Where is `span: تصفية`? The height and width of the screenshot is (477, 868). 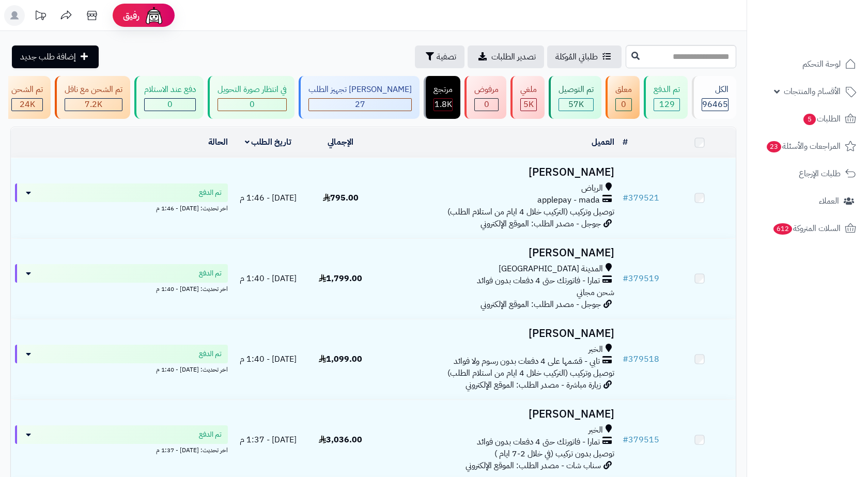 span: تصفية is located at coordinates (447, 57).